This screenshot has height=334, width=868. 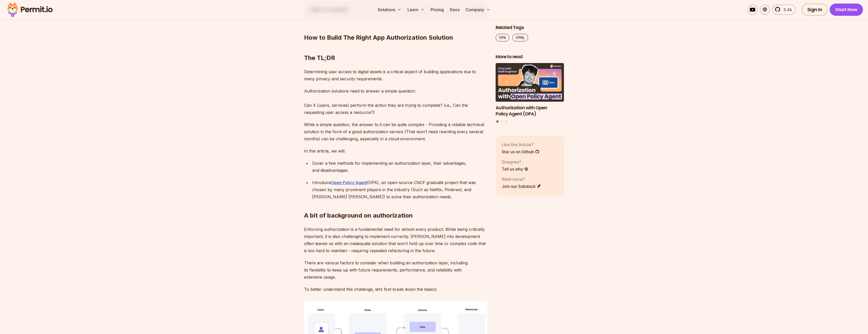 What do you see at coordinates (530, 27) in the screenshot?
I see `h2: Related Tags` at bounding box center [530, 27].